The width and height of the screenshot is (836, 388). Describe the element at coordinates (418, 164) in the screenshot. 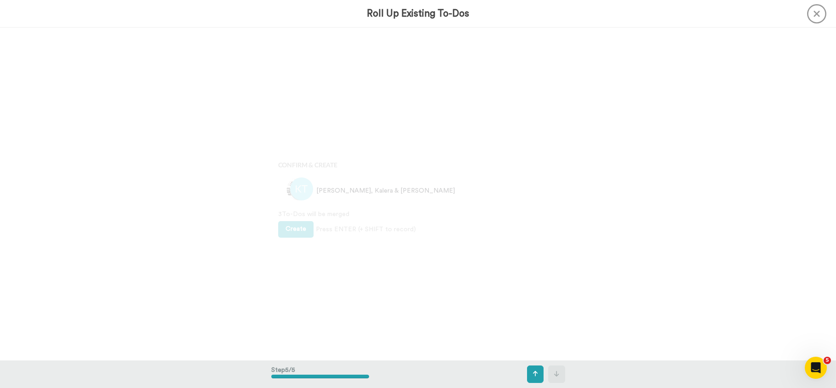

I see `h4: Confirm & Create` at that location.